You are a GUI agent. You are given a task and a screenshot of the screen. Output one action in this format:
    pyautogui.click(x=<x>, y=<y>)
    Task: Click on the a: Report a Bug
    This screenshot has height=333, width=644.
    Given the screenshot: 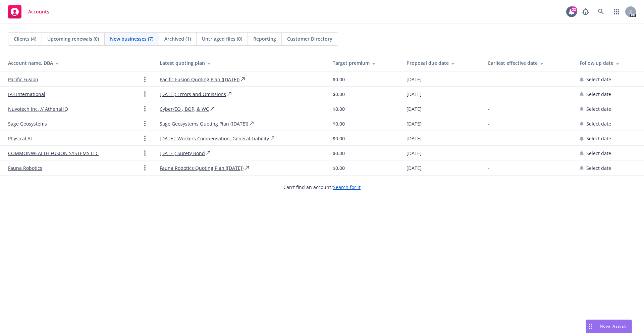 What is the action you would take?
    pyautogui.click(x=586, y=12)
    